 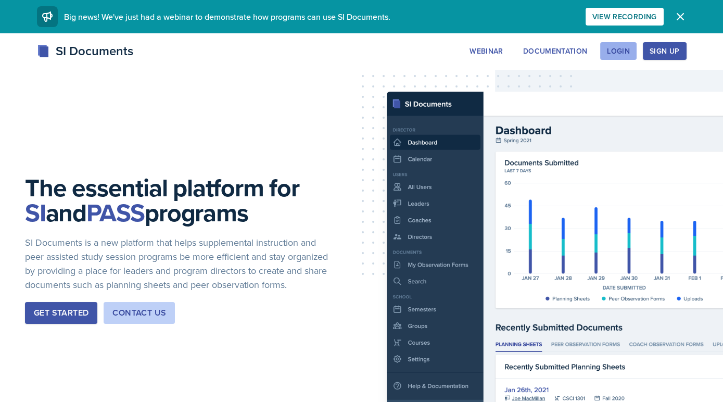 I want to click on button: View Recording, so click(x=624, y=17).